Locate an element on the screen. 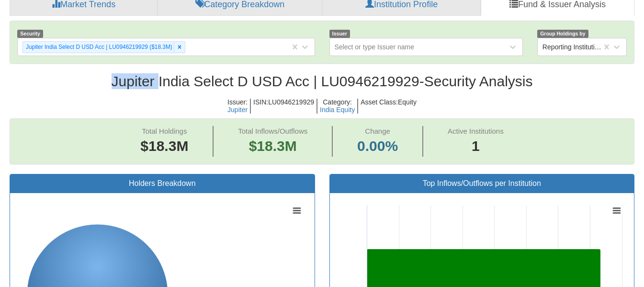 The image size is (644, 287). button: India Equity is located at coordinates (337, 110).